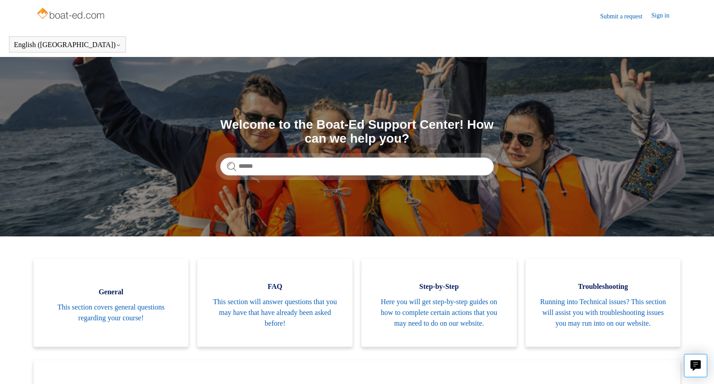 The image size is (714, 384). Describe the element at coordinates (111, 303) in the screenshot. I see `a: General This section covers general questions regarding your course!` at that location.